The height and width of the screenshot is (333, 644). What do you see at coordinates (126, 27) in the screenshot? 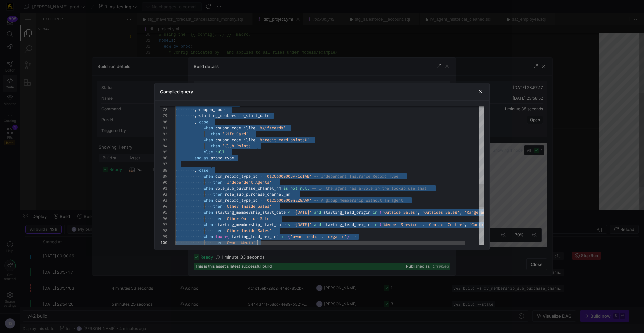
I see `div: 31` at bounding box center [126, 27].